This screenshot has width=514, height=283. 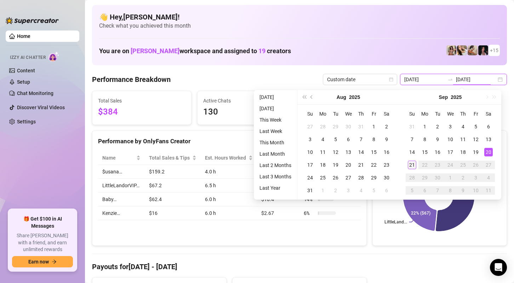 I want to click on td: 2025-08-28, so click(x=361, y=177).